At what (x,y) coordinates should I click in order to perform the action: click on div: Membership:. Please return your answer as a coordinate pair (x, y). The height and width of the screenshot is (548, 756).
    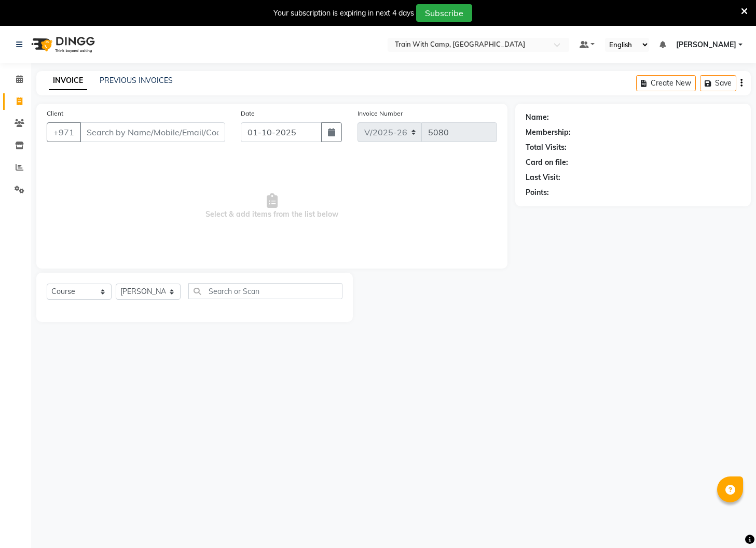
    Looking at the image, I should click on (548, 133).